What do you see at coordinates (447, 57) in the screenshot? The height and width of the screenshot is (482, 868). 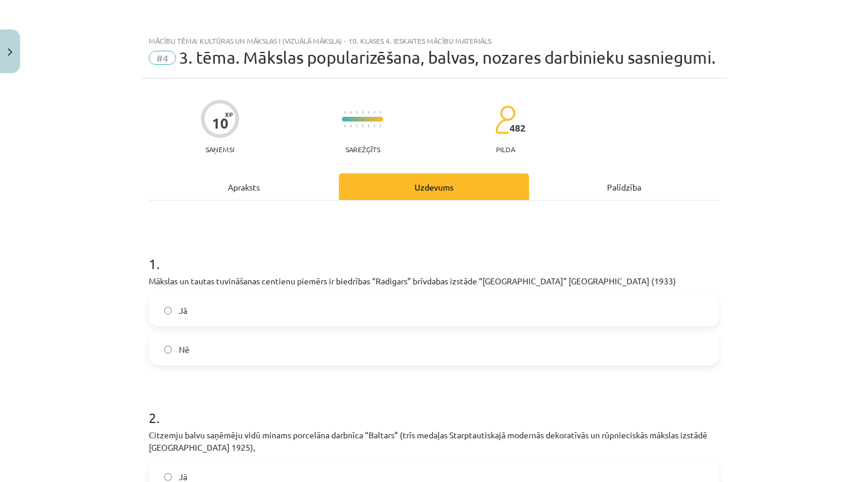 I see `span: 3. tēma. Mākslas popularizēšana, balvas, nozares darbinieku sasniegumi.` at bounding box center [447, 57].